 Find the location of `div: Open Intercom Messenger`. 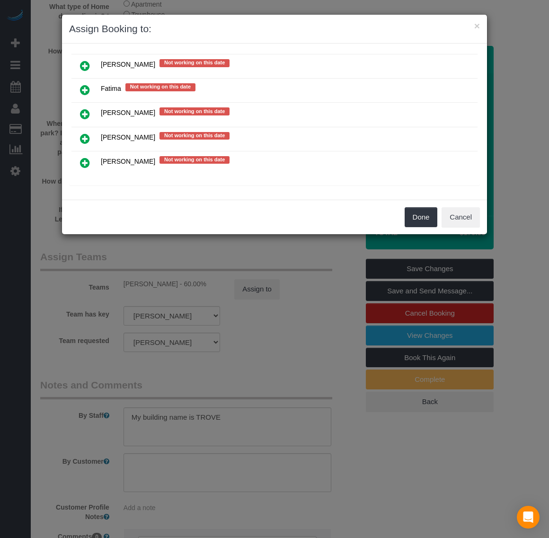

div: Open Intercom Messenger is located at coordinates (528, 517).